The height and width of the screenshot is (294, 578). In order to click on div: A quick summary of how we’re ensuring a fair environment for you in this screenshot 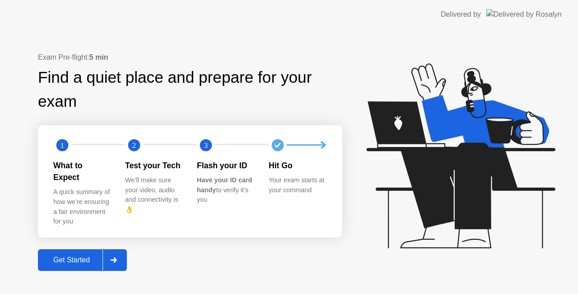, I will do `click(82, 207)`.